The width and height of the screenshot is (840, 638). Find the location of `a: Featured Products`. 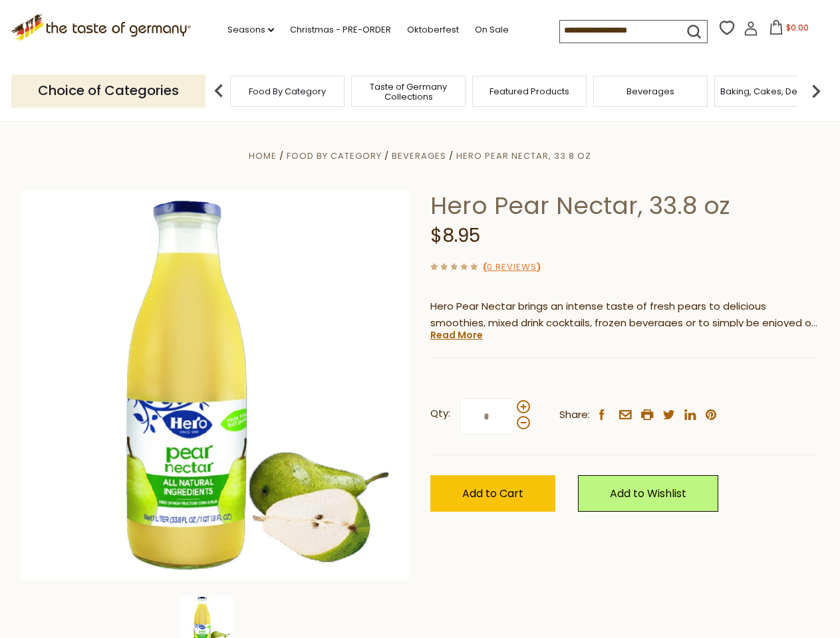

a: Featured Products is located at coordinates (529, 91).